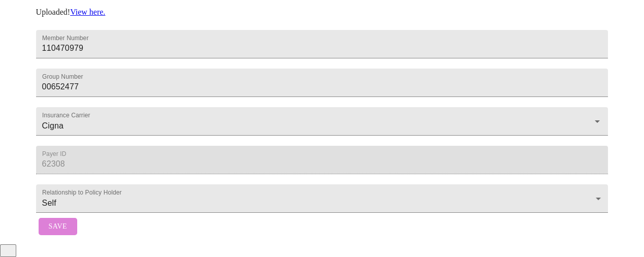 This screenshot has width=644, height=257. I want to click on a: View here., so click(87, 12).